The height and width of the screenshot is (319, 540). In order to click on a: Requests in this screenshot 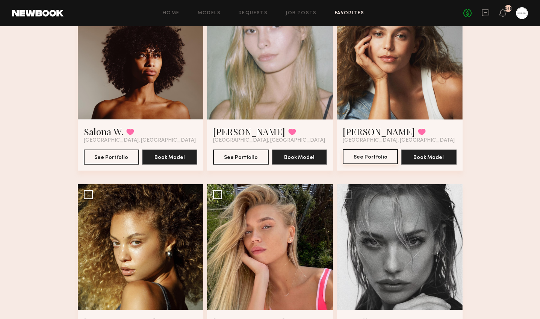, I will do `click(253, 13)`.